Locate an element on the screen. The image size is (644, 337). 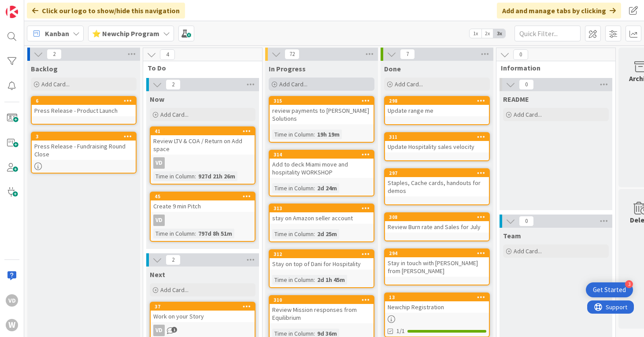
span: 2 is located at coordinates (173, 260).